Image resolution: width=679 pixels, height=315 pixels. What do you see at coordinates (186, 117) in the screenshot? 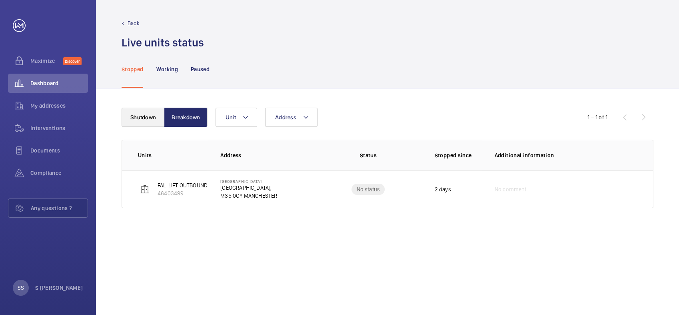
I see `button: Breakdown` at bounding box center [186, 117].